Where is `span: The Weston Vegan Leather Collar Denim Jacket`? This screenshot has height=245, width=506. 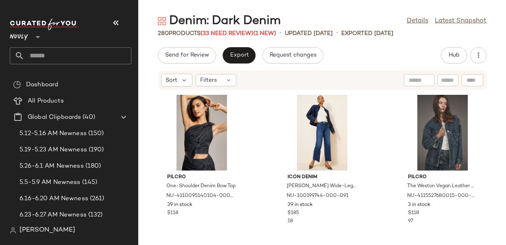
span: The Weston Vegan Leather Collar Denim Jacket is located at coordinates (442, 186).